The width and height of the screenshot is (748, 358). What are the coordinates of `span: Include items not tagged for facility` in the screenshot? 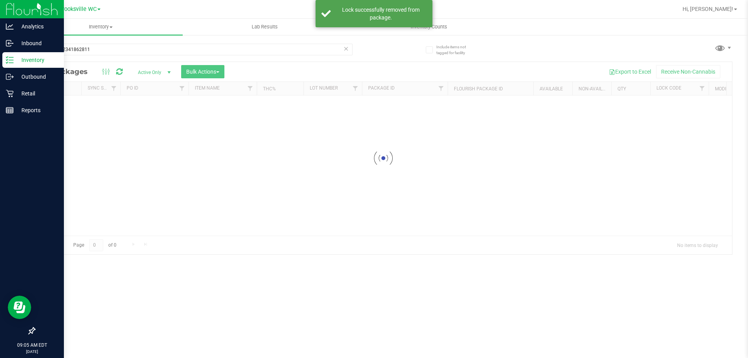 It's located at (456, 50).